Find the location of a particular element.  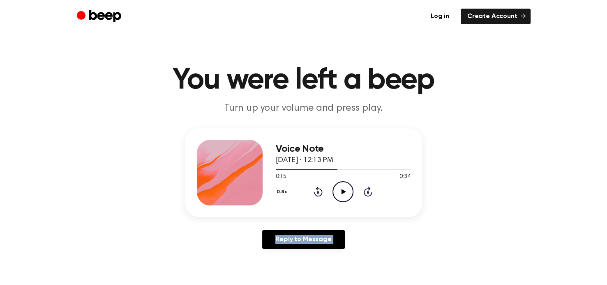

a: Log in is located at coordinates (439, 16).